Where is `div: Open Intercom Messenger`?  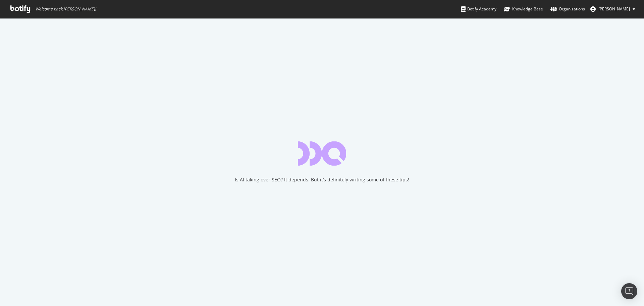 div: Open Intercom Messenger is located at coordinates (629, 291).